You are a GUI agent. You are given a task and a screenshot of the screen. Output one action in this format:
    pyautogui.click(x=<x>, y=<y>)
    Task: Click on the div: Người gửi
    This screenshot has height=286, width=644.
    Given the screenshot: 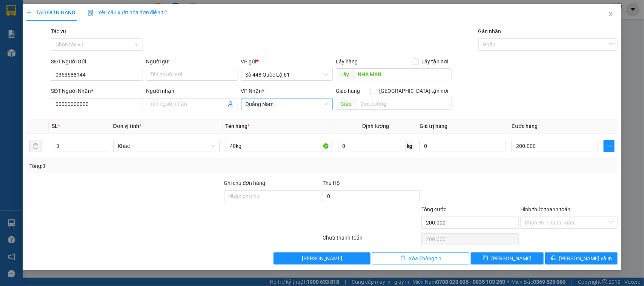 What is the action you would take?
    pyautogui.click(x=192, y=61)
    